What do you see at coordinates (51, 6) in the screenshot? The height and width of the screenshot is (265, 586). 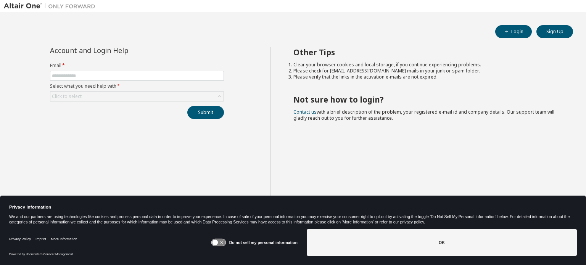 I see `img: Altair One` at bounding box center [51, 6].